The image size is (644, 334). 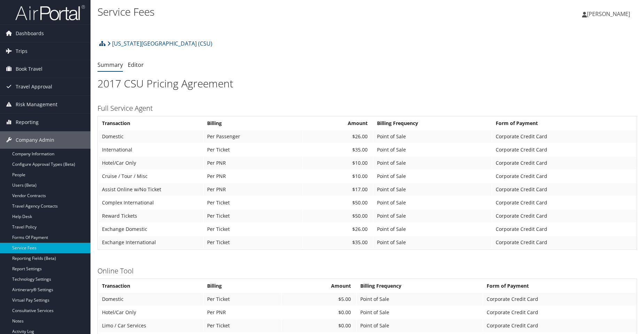 What do you see at coordinates (30, 33) in the screenshot?
I see `span: Dashboards` at bounding box center [30, 33].